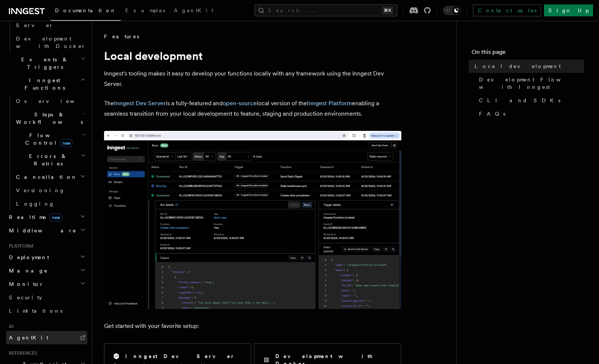 This screenshot has height=364, width=599. I want to click on a: Development with Docker, so click(50, 42).